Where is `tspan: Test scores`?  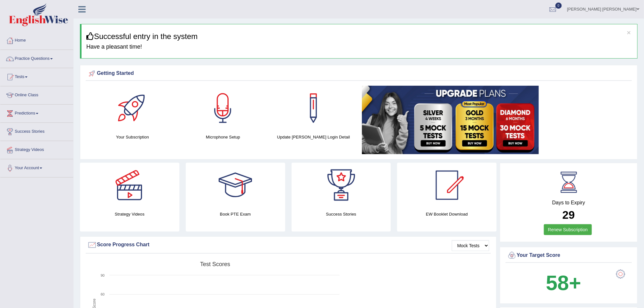 tspan: Test scores is located at coordinates (215, 264).